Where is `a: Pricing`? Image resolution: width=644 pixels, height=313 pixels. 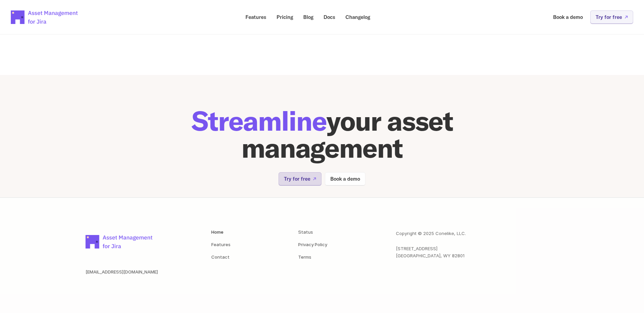
a: Pricing is located at coordinates (285, 17).